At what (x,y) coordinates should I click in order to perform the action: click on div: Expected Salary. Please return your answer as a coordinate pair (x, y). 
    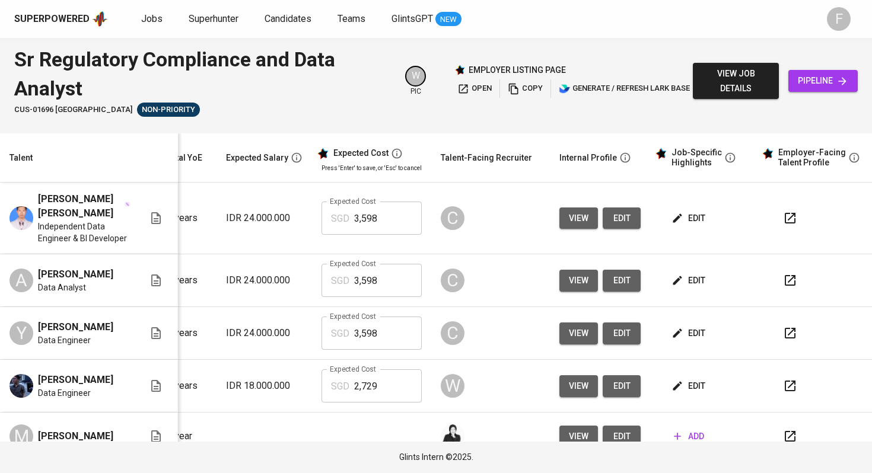
    Looking at the image, I should click on (257, 158).